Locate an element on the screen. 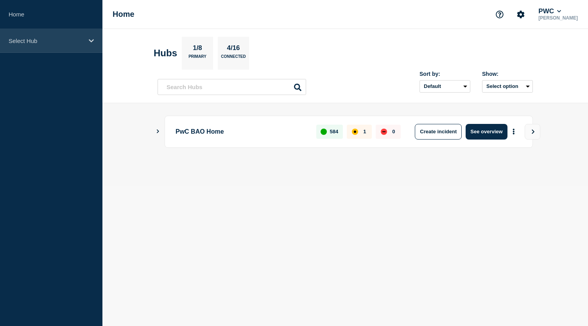  div: up is located at coordinates (324, 132).